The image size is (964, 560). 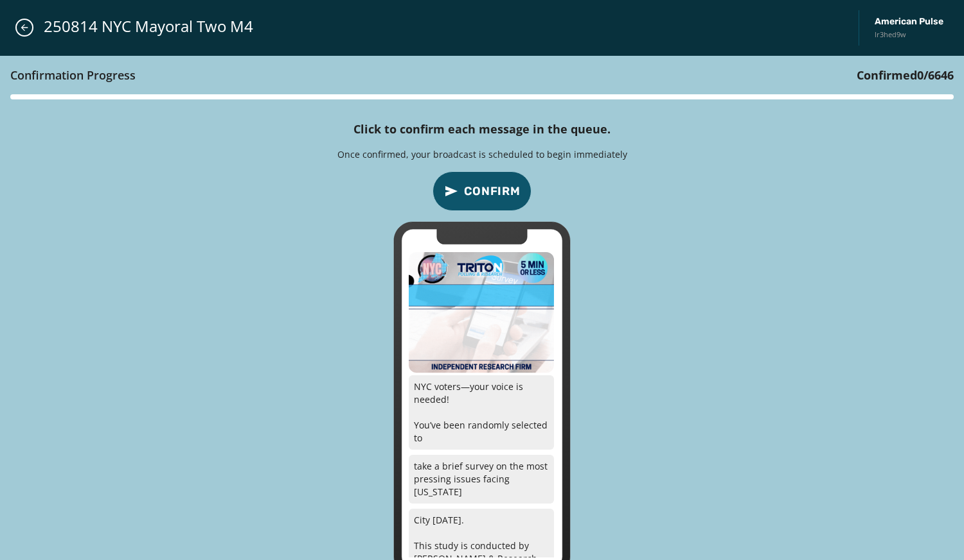 What do you see at coordinates (148, 26) in the screenshot?
I see `span: 250814 NYC Mayoral Two M4` at bounding box center [148, 26].